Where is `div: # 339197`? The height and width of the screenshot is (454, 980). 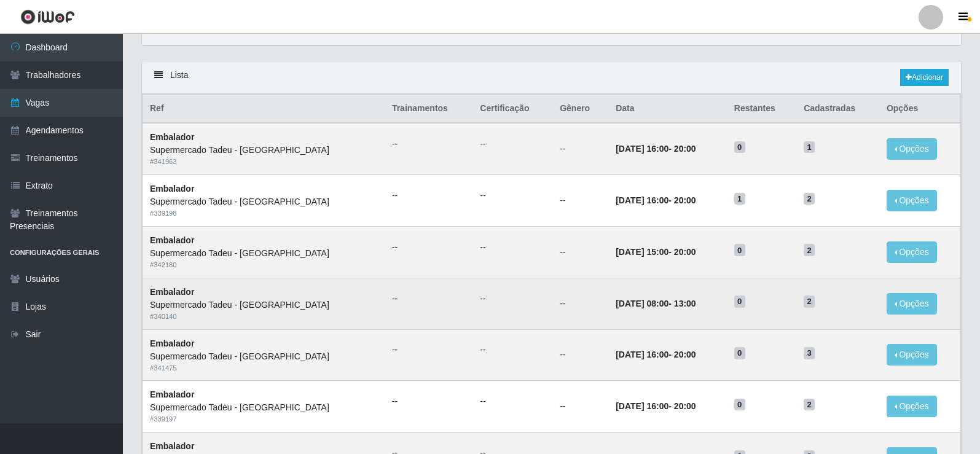
div: # 339197 is located at coordinates (263, 419).